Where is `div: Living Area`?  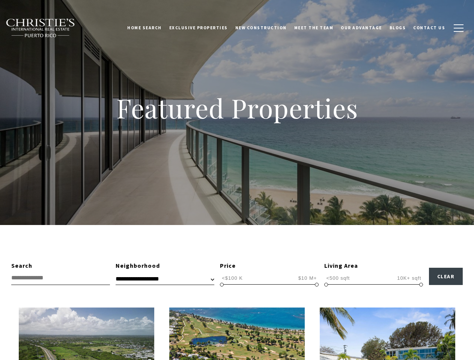 div: Living Area is located at coordinates (373, 266).